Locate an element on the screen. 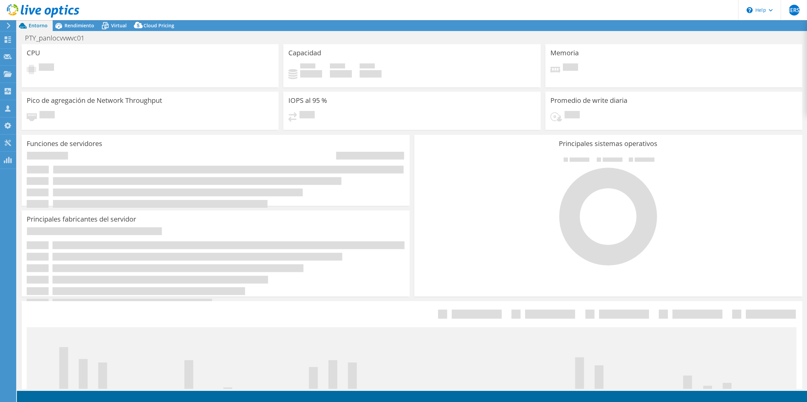  h3: Promedio de write diaria is located at coordinates (589, 101).